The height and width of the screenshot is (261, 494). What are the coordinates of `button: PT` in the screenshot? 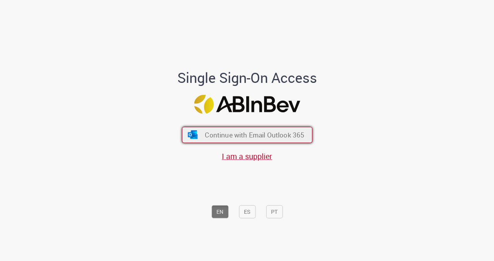 It's located at (274, 212).